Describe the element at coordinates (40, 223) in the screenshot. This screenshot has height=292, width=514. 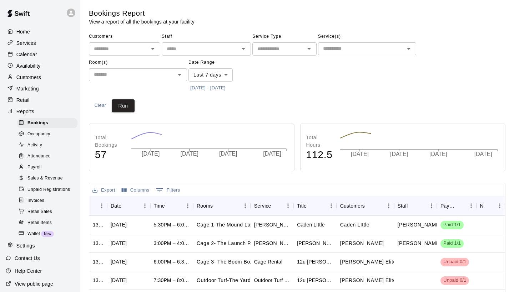
I see `span: Retail Items` at that location.